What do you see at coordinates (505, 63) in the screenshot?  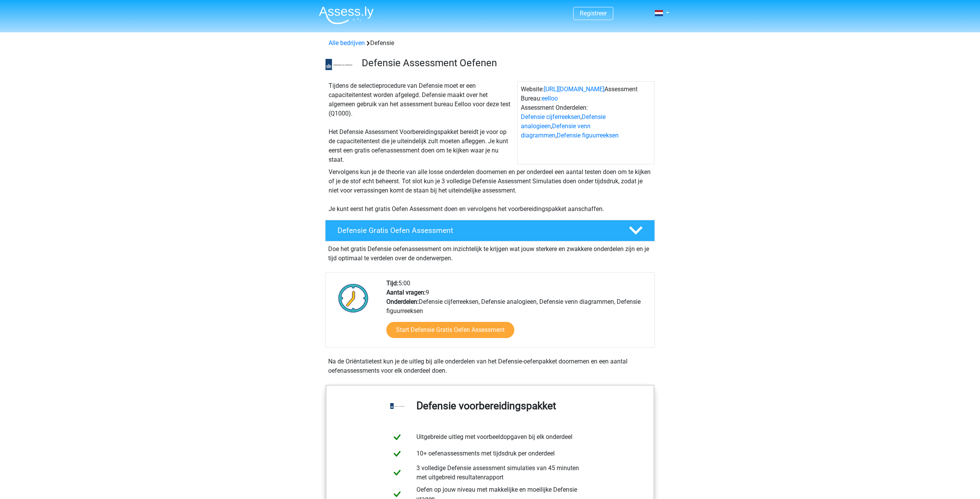 I see `h3: Defensie Assessment Oefenen` at bounding box center [505, 63].